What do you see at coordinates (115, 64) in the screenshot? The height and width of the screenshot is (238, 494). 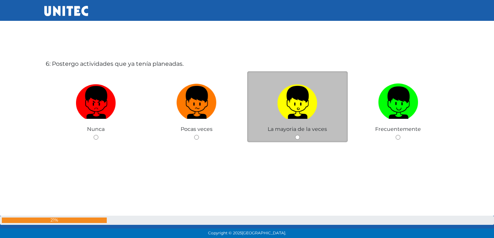 I see `label: 6: Postergo actividades que ya tenía planeadas.` at bounding box center [115, 64].